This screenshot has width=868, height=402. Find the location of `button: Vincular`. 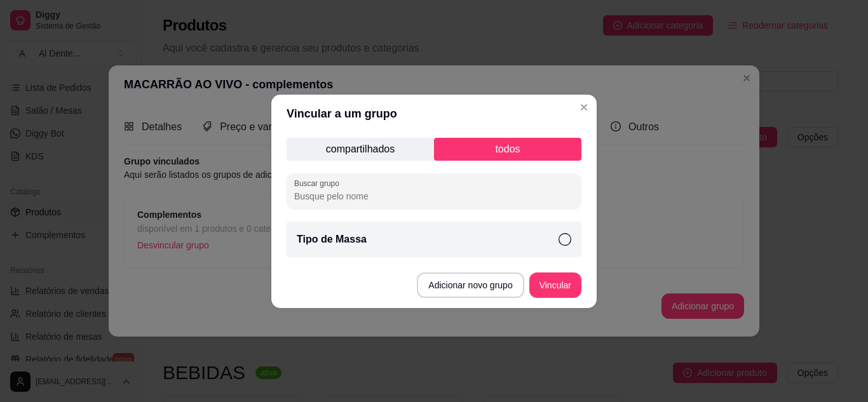

button: Vincular is located at coordinates (555, 285).